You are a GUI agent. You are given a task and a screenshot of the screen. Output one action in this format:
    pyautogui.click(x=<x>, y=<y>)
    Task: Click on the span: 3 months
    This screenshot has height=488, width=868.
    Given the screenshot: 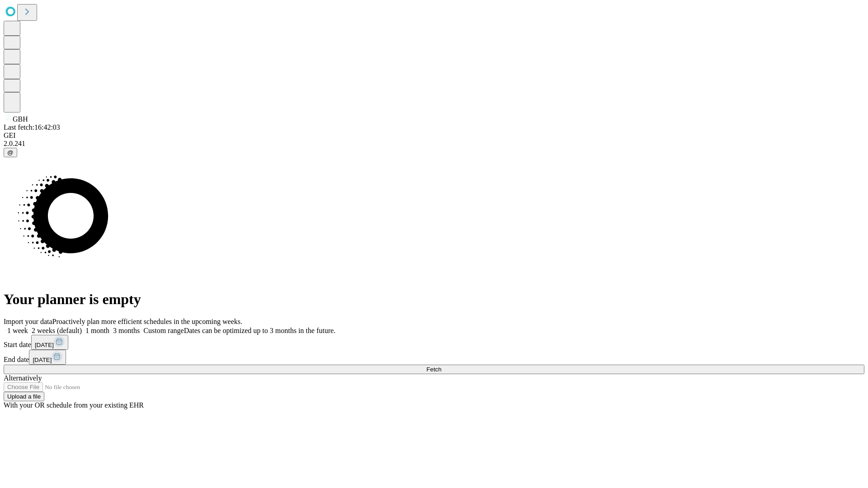 What is the action you would take?
    pyautogui.click(x=126, y=330)
    